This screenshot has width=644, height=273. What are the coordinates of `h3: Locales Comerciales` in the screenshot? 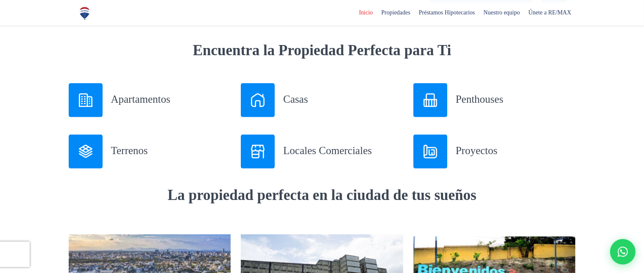 It's located at (343, 150).